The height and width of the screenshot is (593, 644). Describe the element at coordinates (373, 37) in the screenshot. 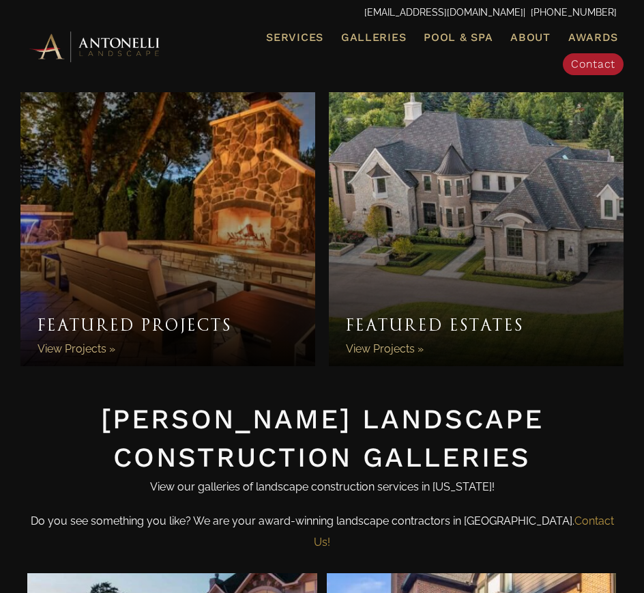

I see `span: Galleries` at that location.